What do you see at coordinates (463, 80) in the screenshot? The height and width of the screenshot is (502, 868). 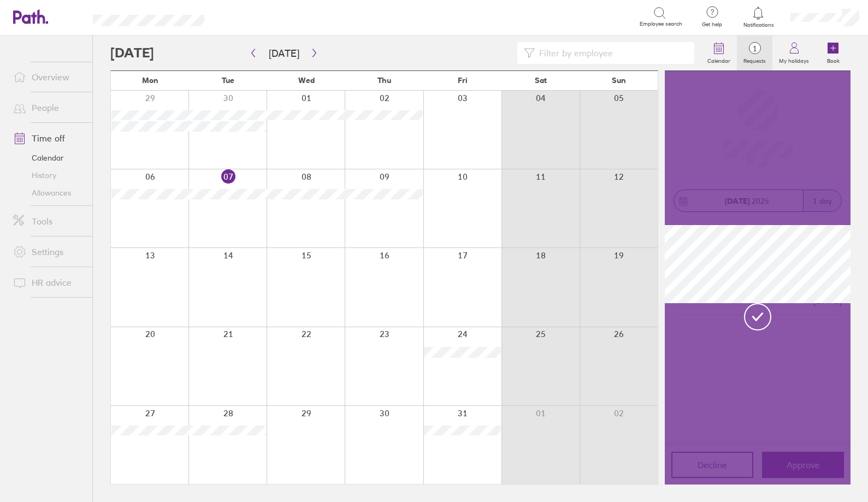 I see `span: Fri` at bounding box center [463, 80].